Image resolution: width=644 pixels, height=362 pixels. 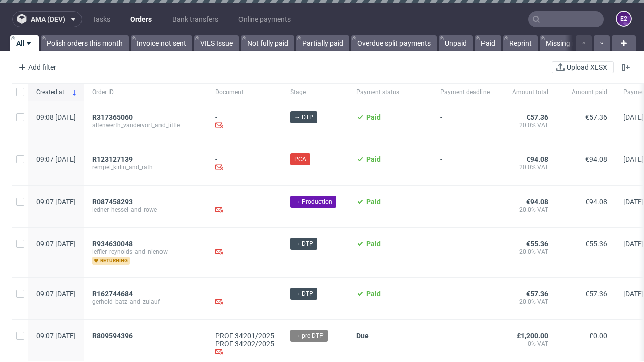 What do you see at coordinates (245, 92) in the screenshot?
I see `span: Document` at bounding box center [245, 92].